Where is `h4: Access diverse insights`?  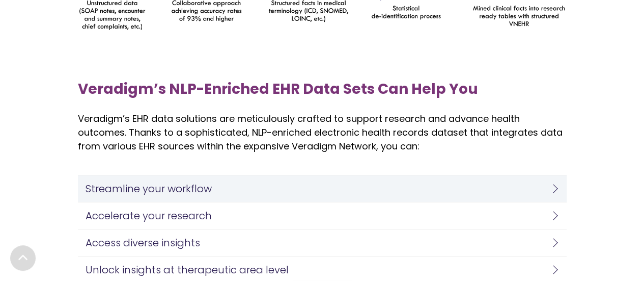 h4: Access diverse insights is located at coordinates (320, 243).